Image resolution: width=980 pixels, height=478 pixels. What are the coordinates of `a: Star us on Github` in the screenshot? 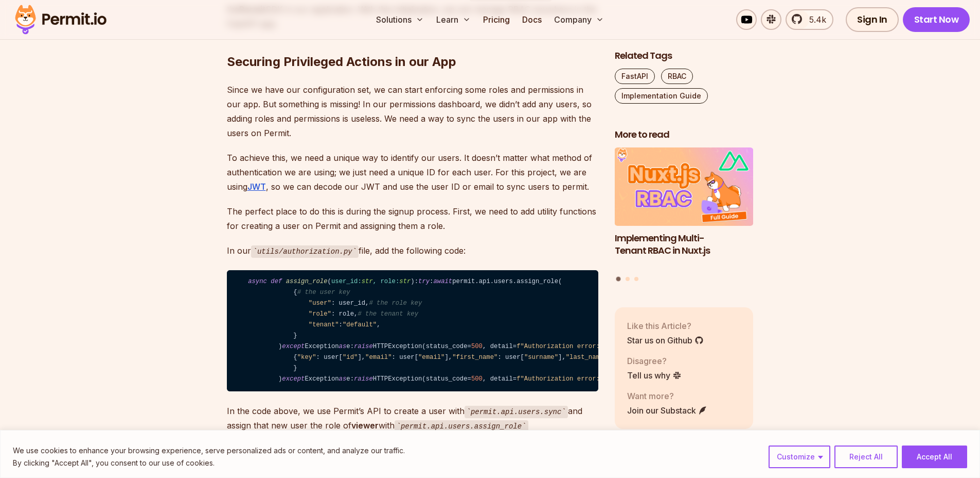 It's located at (666, 340).